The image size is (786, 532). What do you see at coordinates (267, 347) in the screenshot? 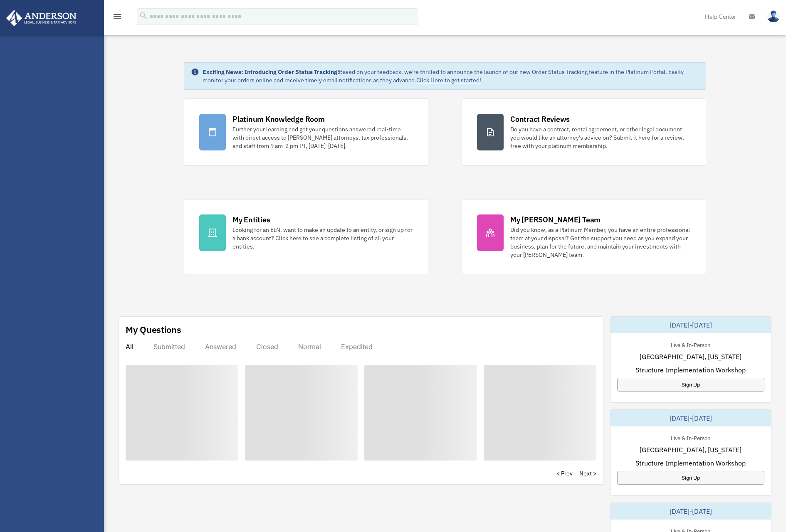
I see `div: Closed` at bounding box center [267, 347].